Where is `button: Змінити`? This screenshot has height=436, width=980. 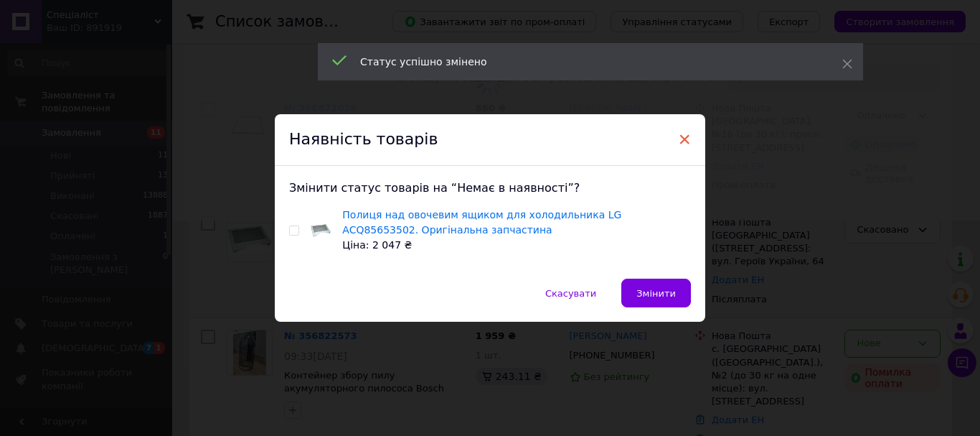
button: Змінити is located at coordinates (656, 293).